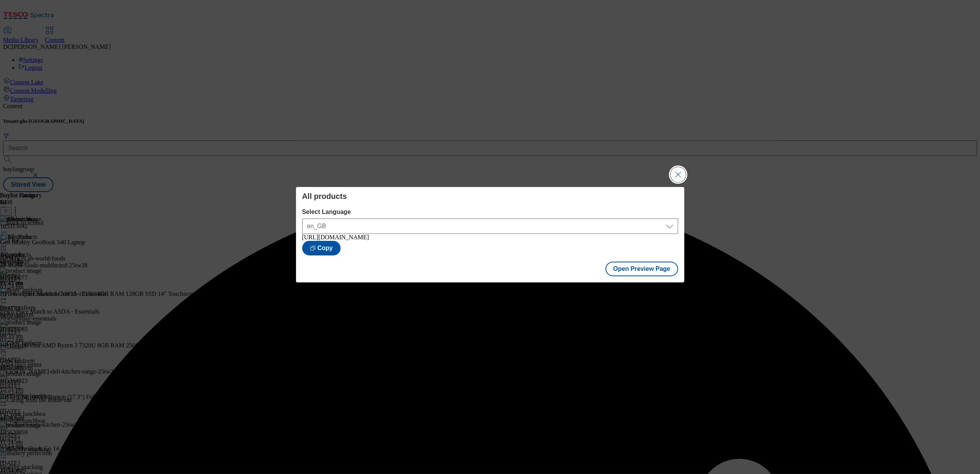 The height and width of the screenshot is (474, 980). Describe the element at coordinates (490, 235) in the screenshot. I see `div: Modal` at that location.